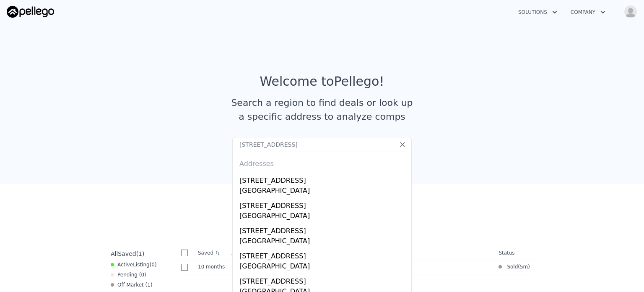  I want to click on input: Search an address or region..., so click(322, 145).